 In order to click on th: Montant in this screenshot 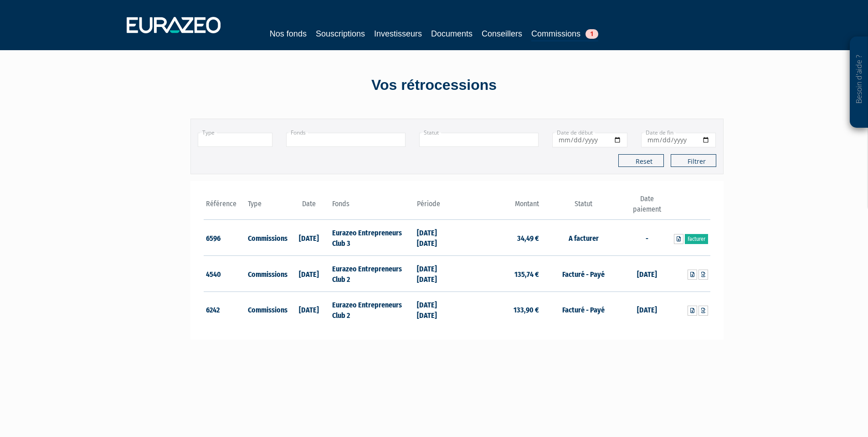, I will do `click(499, 206)`.